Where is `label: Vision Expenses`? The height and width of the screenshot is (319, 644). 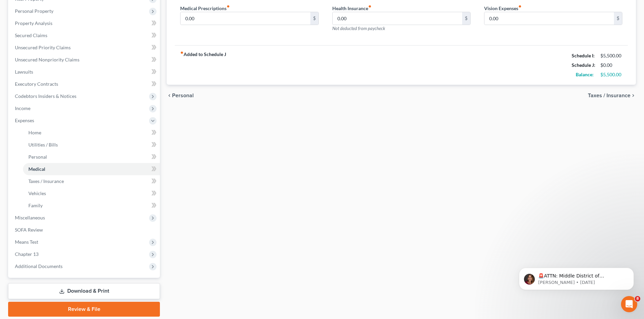 label: Vision Expenses is located at coordinates (503, 8).